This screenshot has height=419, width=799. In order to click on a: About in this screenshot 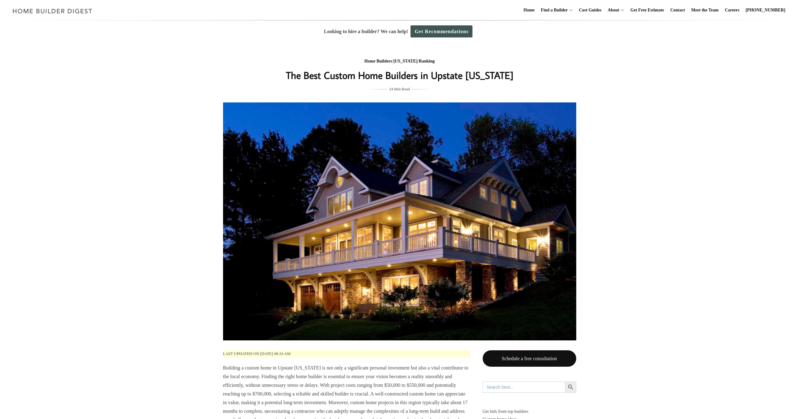, I will do `click(612, 10)`.